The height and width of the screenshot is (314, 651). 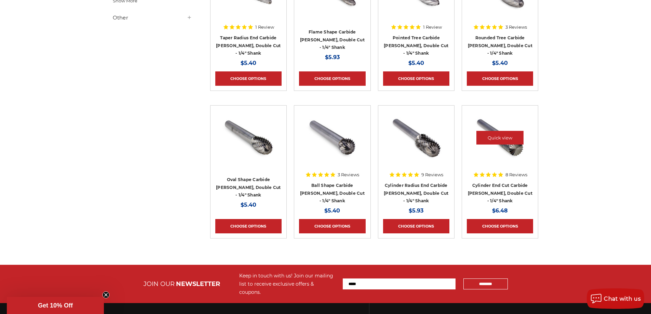 What do you see at coordinates (55, 305) in the screenshot?
I see `div: Get 10% OffClose teaser` at bounding box center [55, 305].